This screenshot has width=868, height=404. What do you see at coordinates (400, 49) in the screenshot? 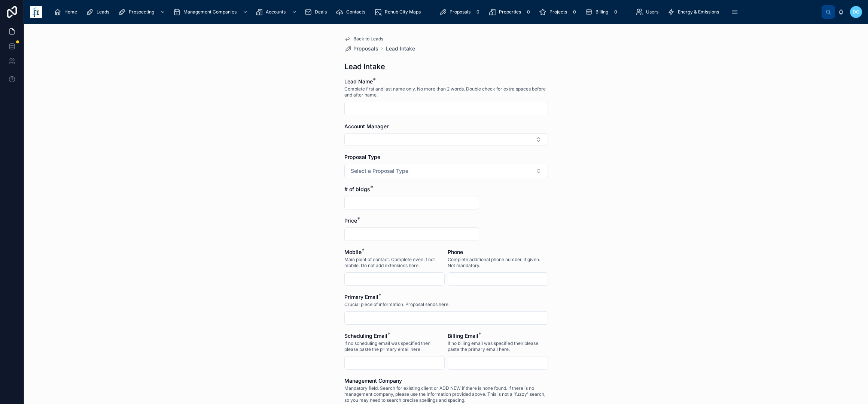
I see `span: Lead Intake` at bounding box center [400, 49].